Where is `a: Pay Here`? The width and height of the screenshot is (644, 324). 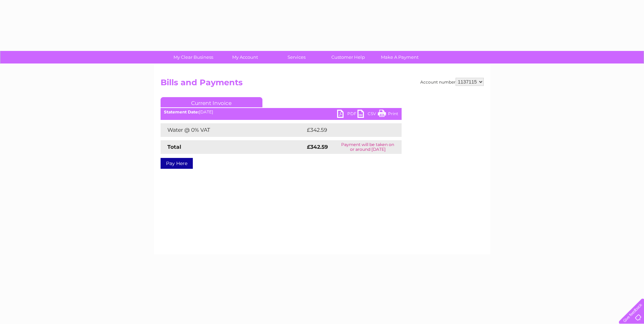
a: Pay Here is located at coordinates (176, 163).